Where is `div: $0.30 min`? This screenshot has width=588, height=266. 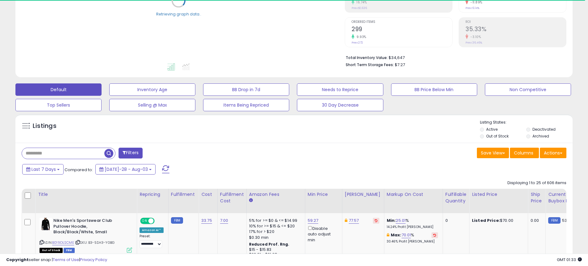
div: $0.30 min is located at coordinates (275, 237).